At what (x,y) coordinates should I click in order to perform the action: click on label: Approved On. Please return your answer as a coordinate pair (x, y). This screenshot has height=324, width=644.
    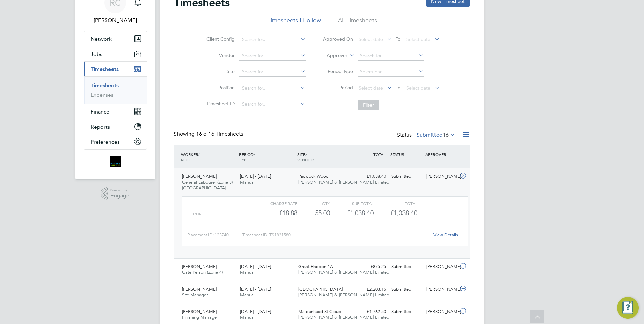
    Looking at the image, I should click on (338, 39).